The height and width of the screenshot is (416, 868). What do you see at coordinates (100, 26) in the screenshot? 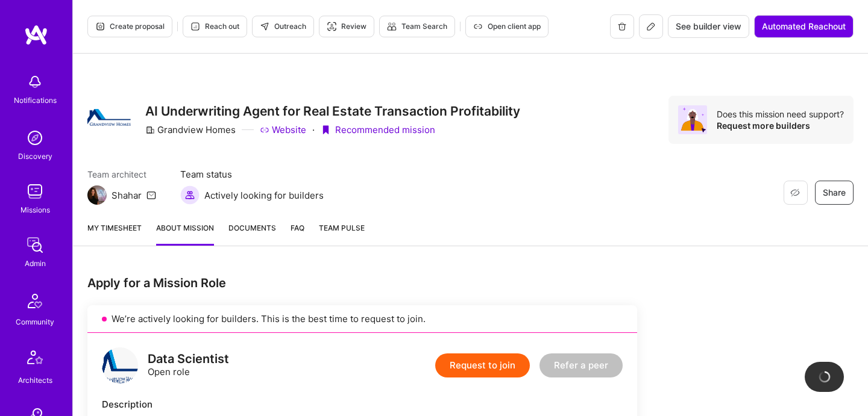
I see `i: icon Proposal` at bounding box center [100, 26].